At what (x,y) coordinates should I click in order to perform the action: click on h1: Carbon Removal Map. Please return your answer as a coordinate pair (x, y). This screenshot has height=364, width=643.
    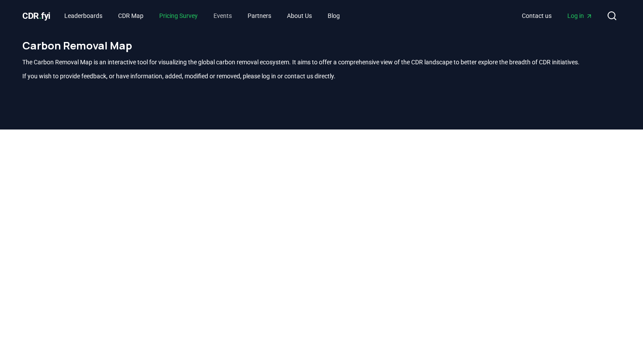
    Looking at the image, I should click on (321, 45).